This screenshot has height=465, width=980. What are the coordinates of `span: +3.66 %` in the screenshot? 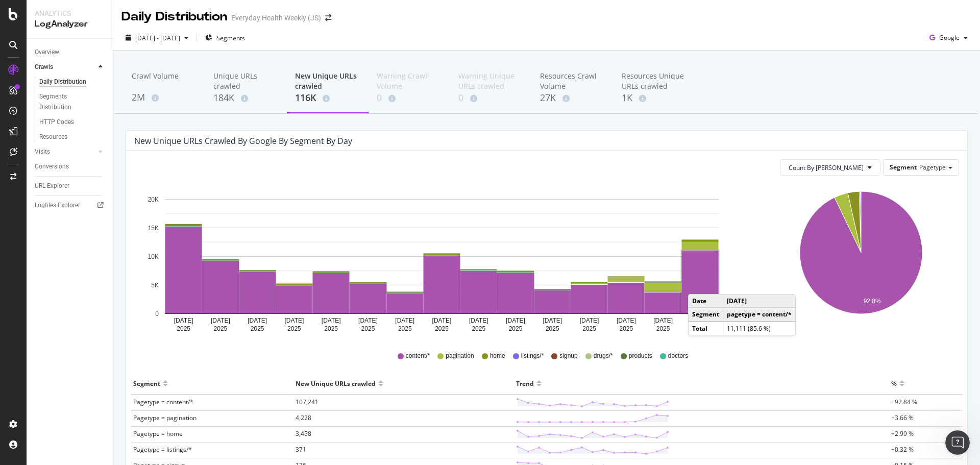 It's located at (902, 418).